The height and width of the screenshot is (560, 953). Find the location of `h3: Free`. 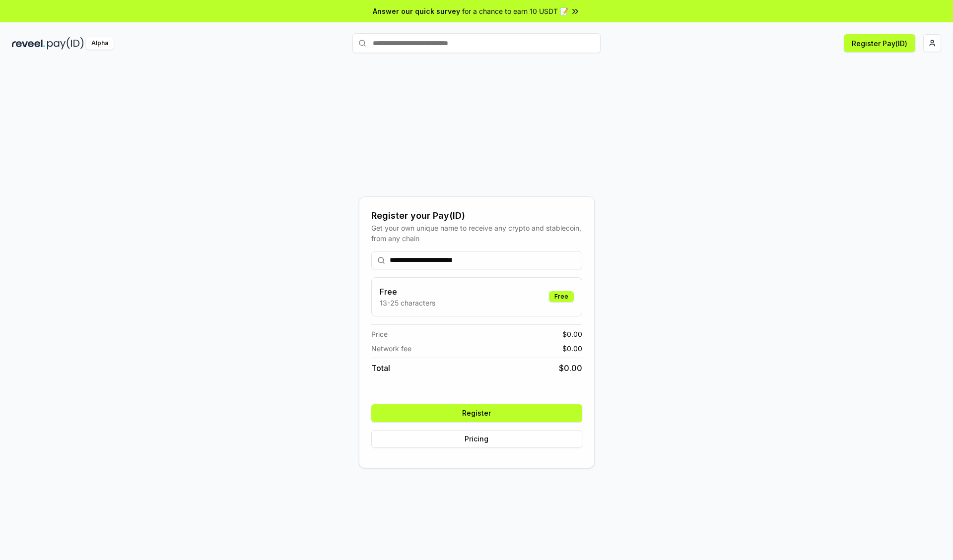

h3: Free is located at coordinates (407, 292).